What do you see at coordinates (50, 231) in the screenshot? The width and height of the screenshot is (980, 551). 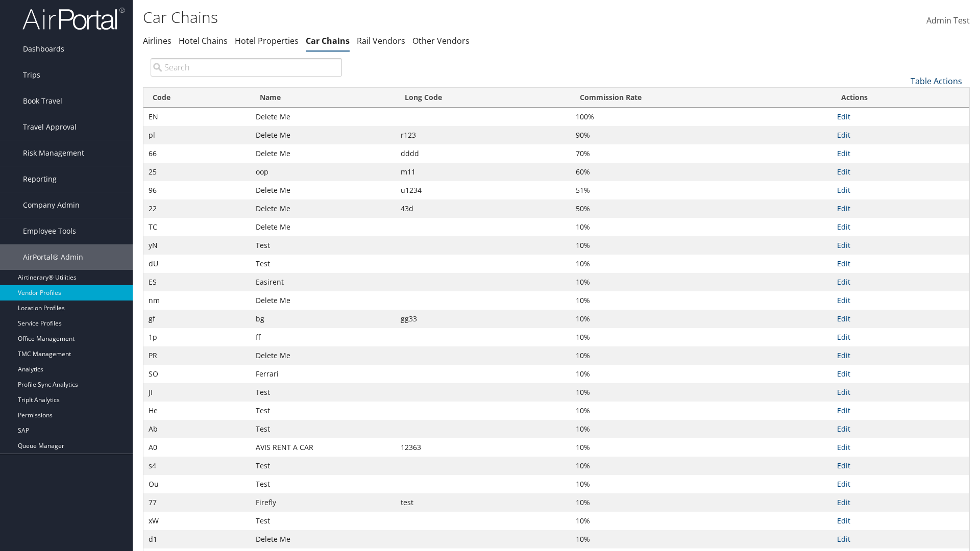 I see `span: Employee Tools` at bounding box center [50, 231].